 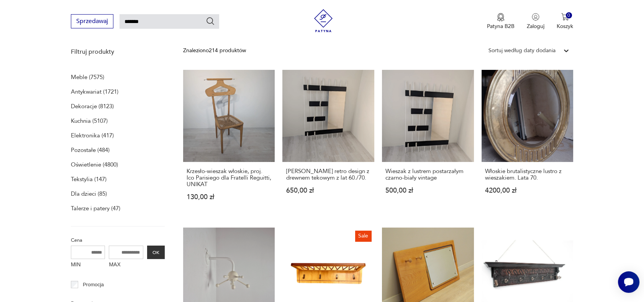 What do you see at coordinates (89, 121) in the screenshot?
I see `a: Kuchnia (5107)` at bounding box center [89, 121].